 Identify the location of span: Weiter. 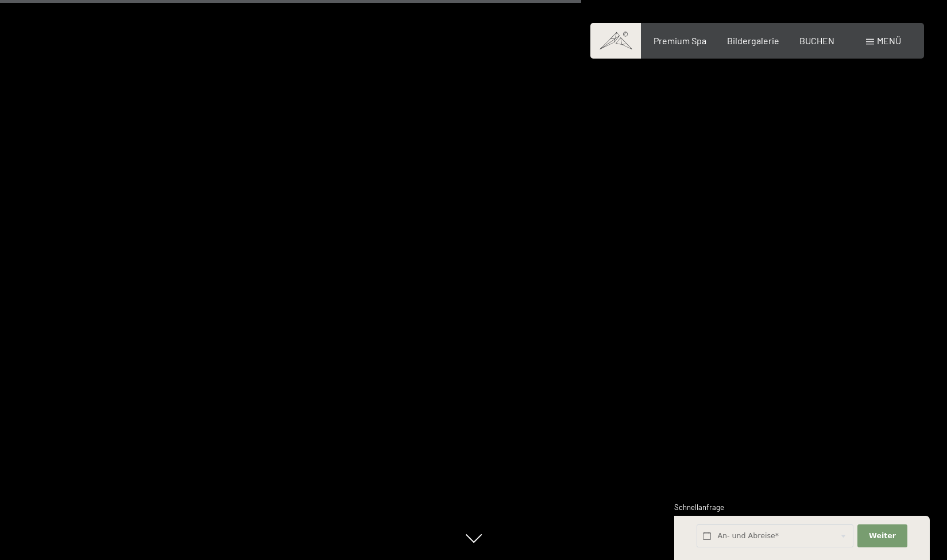
(882, 536).